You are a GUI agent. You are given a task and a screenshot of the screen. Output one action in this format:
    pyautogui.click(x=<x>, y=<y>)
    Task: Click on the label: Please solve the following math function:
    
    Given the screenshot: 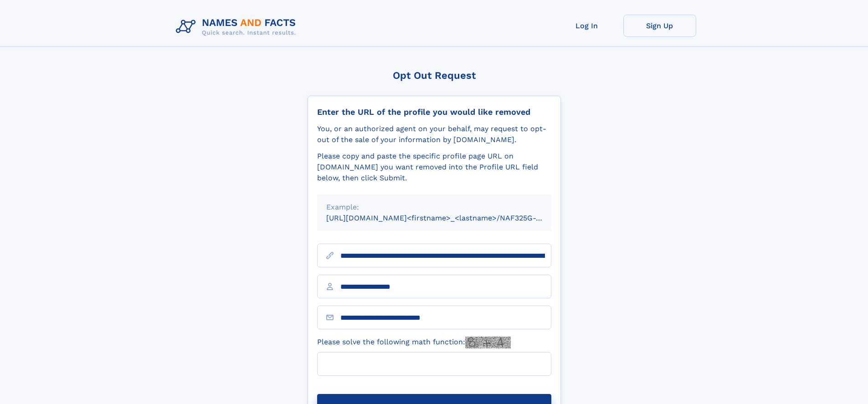 What is the action you would take?
    pyautogui.click(x=414, y=342)
    